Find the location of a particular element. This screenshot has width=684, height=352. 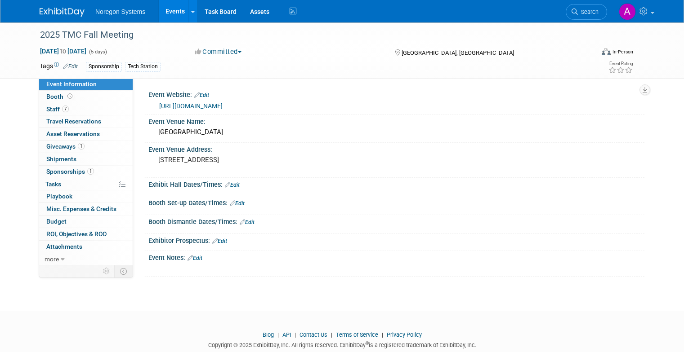

img: Format-Inperson.png is located at coordinates (606, 52).